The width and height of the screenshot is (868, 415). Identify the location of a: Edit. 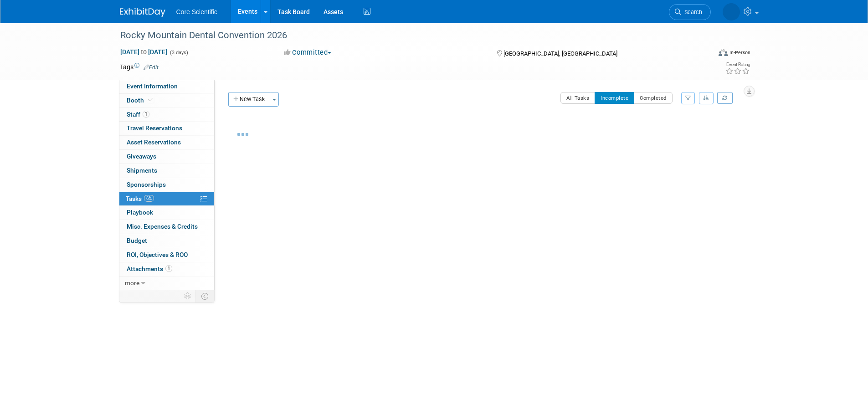
(151, 68).